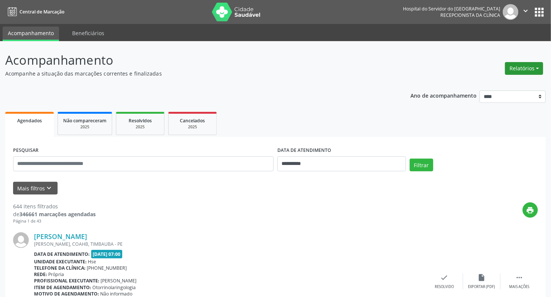 This screenshot has width=551, height=297. Describe the element at coordinates (67, 293) in the screenshot. I see `b: Motivo de agendamento:` at that location.